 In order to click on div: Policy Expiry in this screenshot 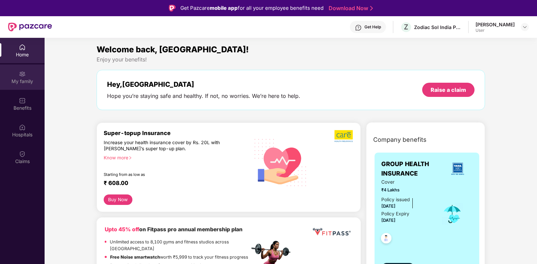, I will do `click(395, 214)`.